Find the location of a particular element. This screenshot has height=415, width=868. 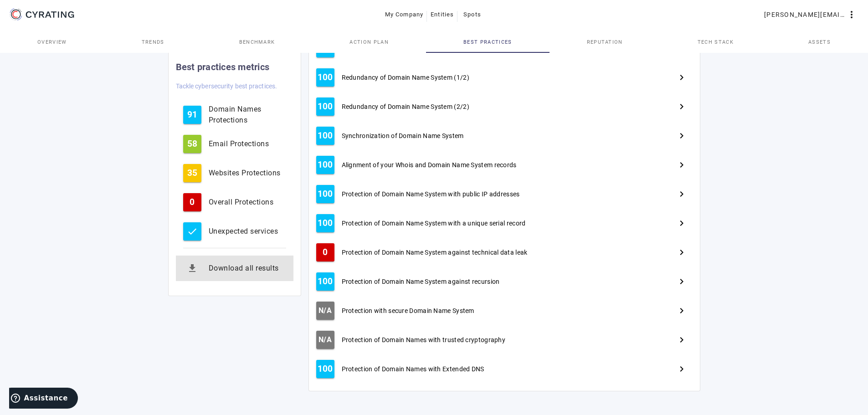

span: Protection of Domain Names with trusted cryptography is located at coordinates (424, 340).